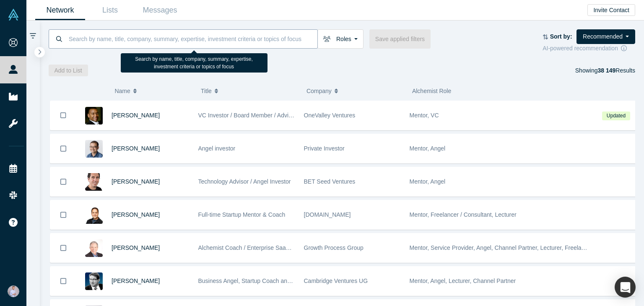 This screenshot has width=644, height=306. I want to click on a: Network, so click(60, 10).